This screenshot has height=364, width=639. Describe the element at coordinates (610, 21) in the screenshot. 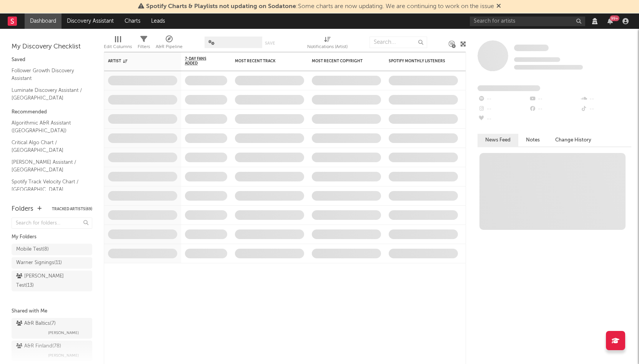

I see `button: 99+` at that location.